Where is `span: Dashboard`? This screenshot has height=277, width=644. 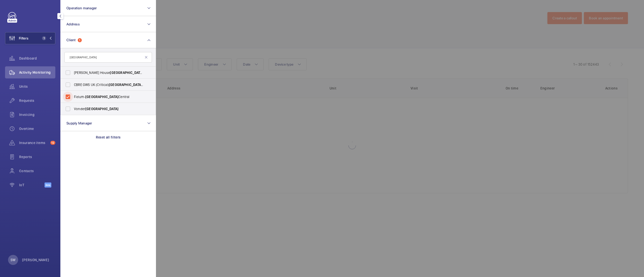 span: Dashboard is located at coordinates (37, 58).